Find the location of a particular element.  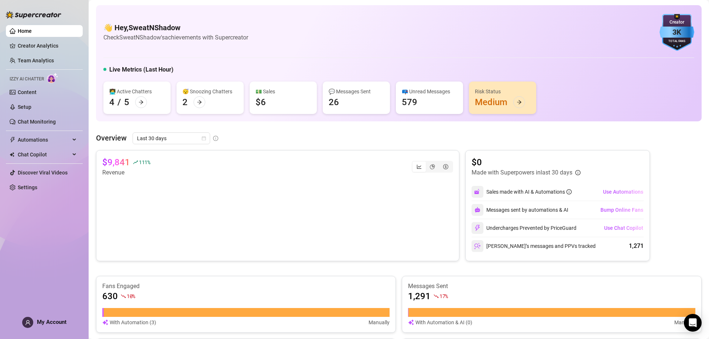

article: $9,841 is located at coordinates (116, 162).